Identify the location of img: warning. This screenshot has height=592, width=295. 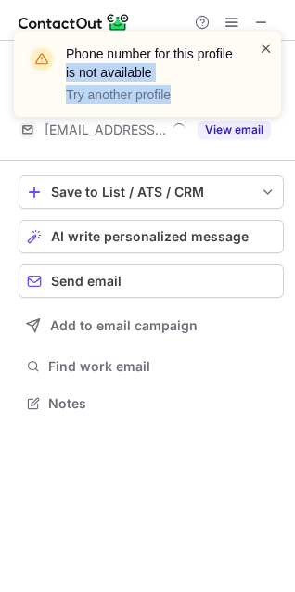
(42, 59).